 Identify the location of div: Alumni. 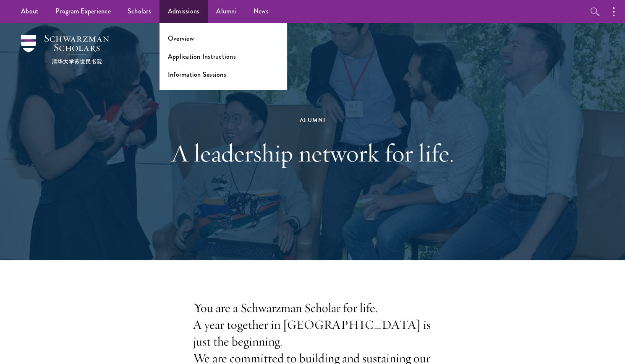
(313, 120).